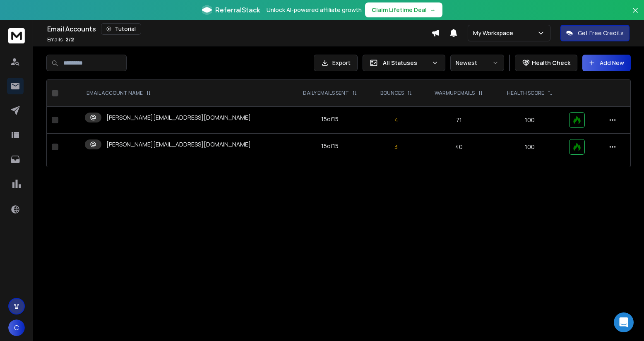  I want to click on p: 3, so click(396, 147).